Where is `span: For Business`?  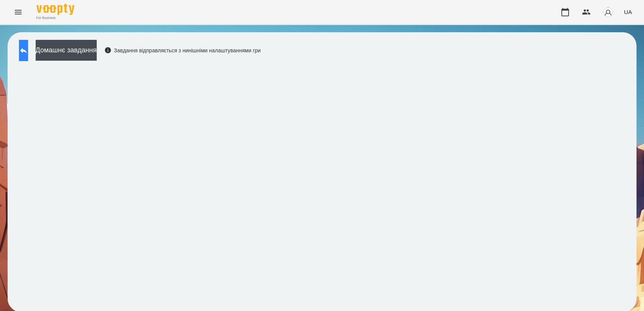
span: For Business is located at coordinates (55, 18).